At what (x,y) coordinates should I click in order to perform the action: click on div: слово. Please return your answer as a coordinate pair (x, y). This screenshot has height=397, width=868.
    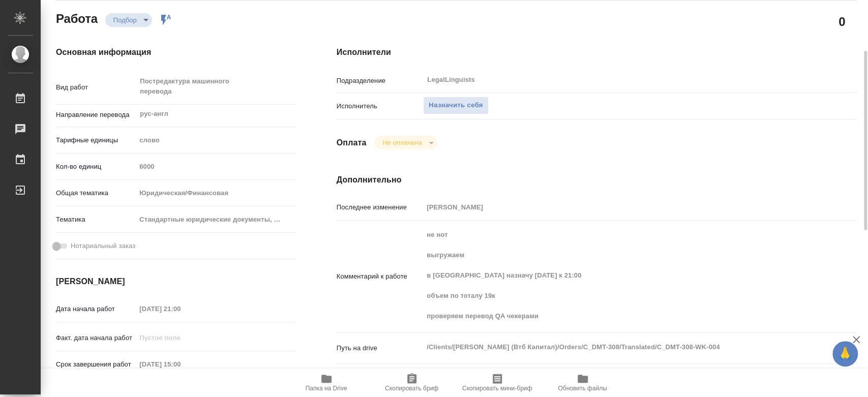
    Looking at the image, I should click on (216, 141).